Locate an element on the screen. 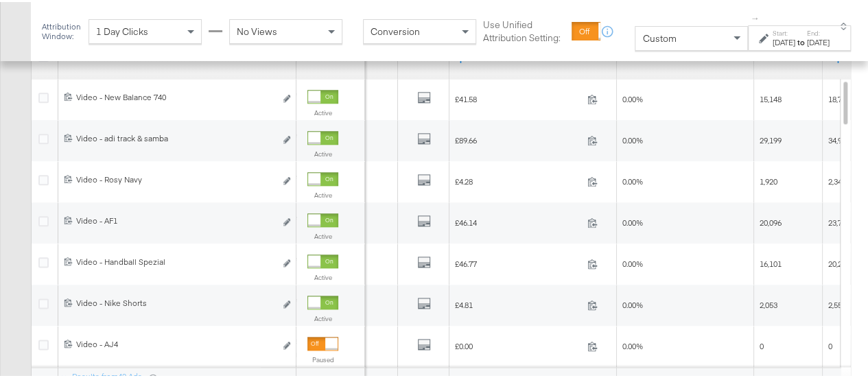 The width and height of the screenshot is (868, 378). div: Video - Handball Spezial is located at coordinates (176, 260).